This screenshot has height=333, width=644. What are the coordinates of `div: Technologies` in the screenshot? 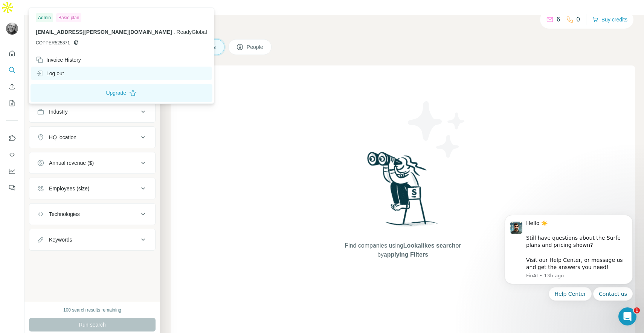 It's located at (64, 214).